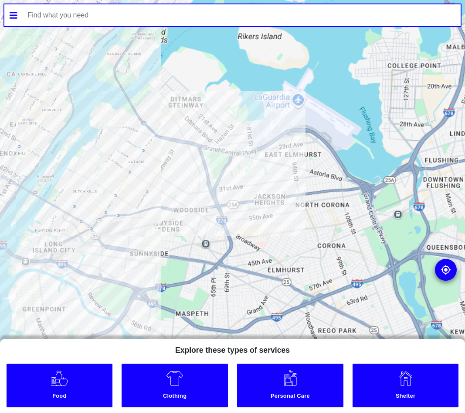 The image size is (465, 413). Describe the element at coordinates (59, 378) in the screenshot. I see `img: Food` at that location.